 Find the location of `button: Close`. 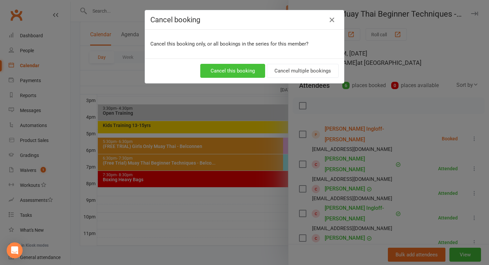

button: Close is located at coordinates (332, 20).